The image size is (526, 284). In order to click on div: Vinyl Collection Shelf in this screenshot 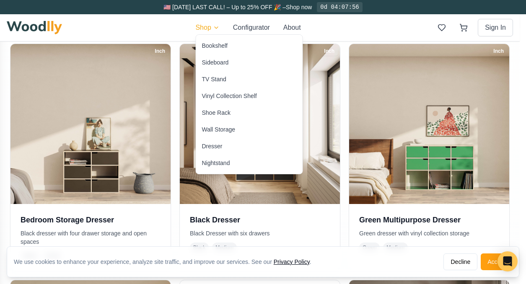, I will do `click(229, 96)`.